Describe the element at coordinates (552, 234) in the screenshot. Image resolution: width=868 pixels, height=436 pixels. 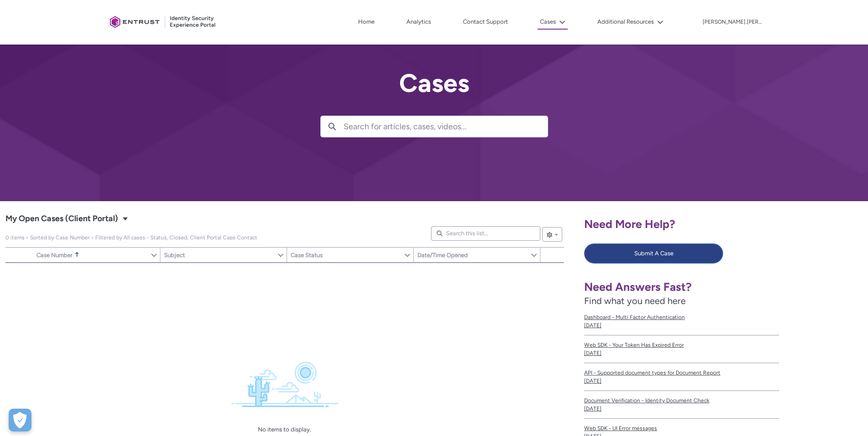
I see `div: List View Controls` at that location.